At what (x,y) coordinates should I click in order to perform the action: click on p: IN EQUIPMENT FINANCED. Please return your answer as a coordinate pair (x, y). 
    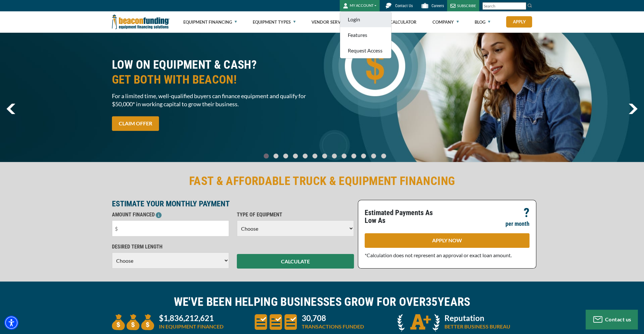
    Looking at the image, I should click on (191, 327).